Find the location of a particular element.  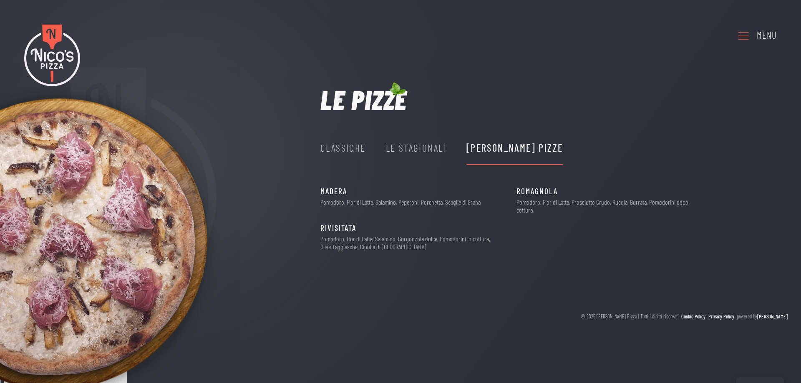

div: Cookie Policy is located at coordinates (694, 317).